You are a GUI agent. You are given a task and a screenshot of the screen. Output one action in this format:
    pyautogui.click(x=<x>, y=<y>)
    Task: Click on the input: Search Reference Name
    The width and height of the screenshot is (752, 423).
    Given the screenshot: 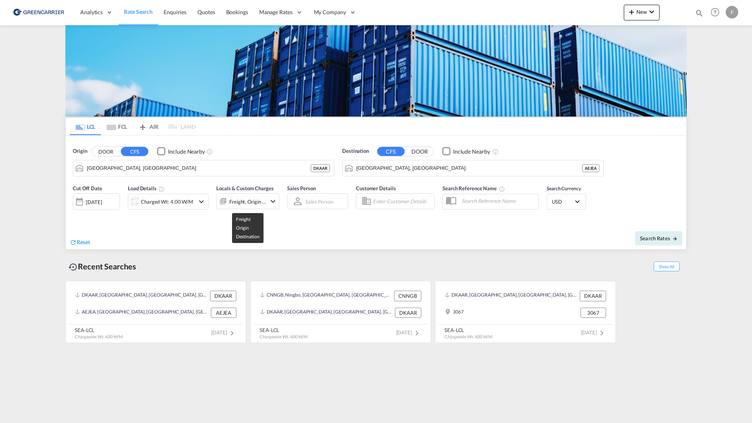 What is the action you would take?
    pyautogui.click(x=498, y=201)
    